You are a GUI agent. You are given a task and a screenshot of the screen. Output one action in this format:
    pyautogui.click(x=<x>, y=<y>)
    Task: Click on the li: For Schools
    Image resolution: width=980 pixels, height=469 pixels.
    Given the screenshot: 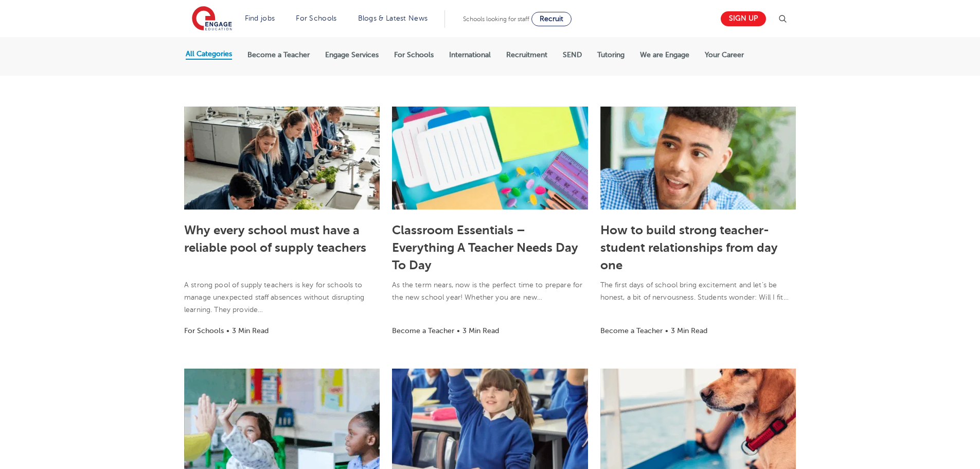 What is the action you would take?
    pyautogui.click(x=204, y=331)
    